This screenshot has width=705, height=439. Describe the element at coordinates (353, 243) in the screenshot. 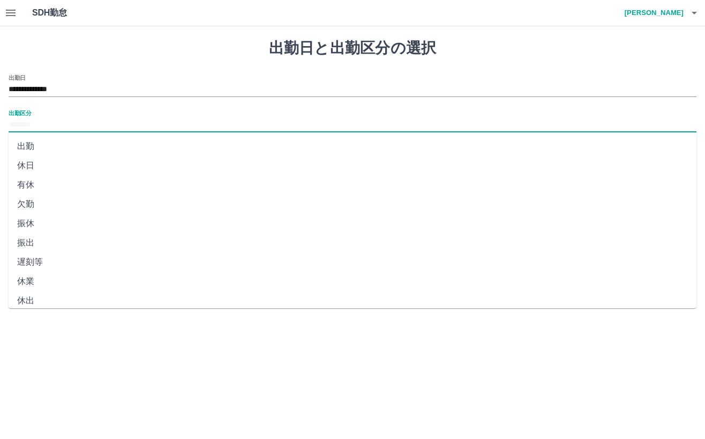

I see `li: 振出` at that location.